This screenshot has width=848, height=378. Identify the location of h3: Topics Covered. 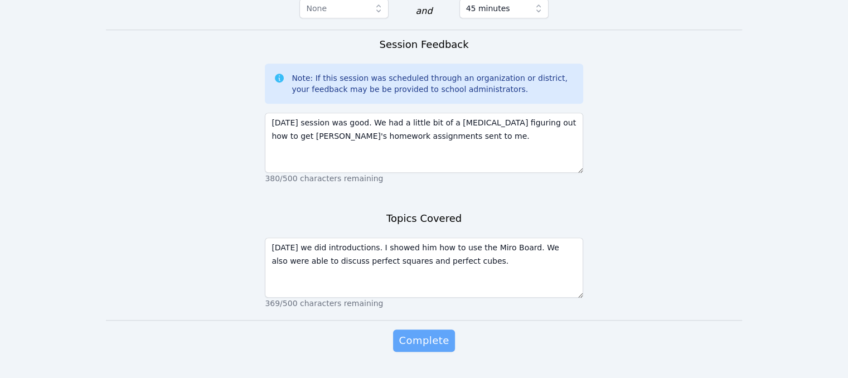
(424, 219).